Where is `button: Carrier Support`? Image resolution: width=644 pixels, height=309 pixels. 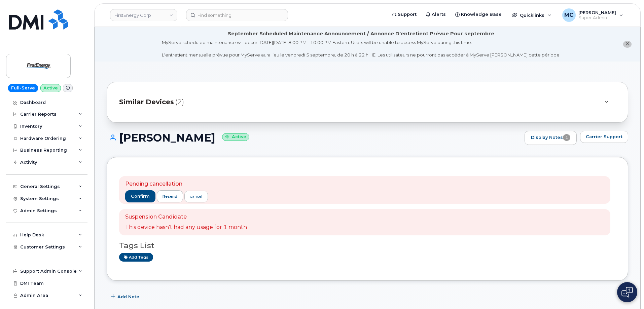
button: Carrier Support is located at coordinates (604, 137).